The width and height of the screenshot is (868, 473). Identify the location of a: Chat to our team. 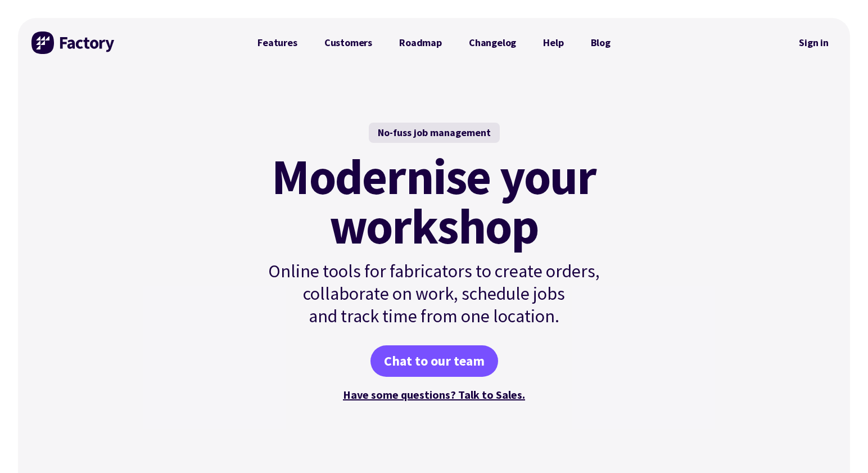
(434, 361).